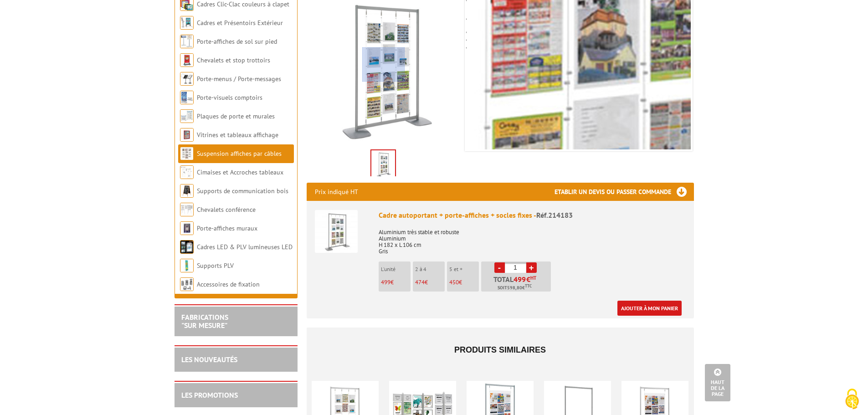 Image resolution: width=868 pixels, height=415 pixels. What do you see at coordinates (209, 359) in the screenshot?
I see `a: LES NOUVEAUTÉS` at bounding box center [209, 359].